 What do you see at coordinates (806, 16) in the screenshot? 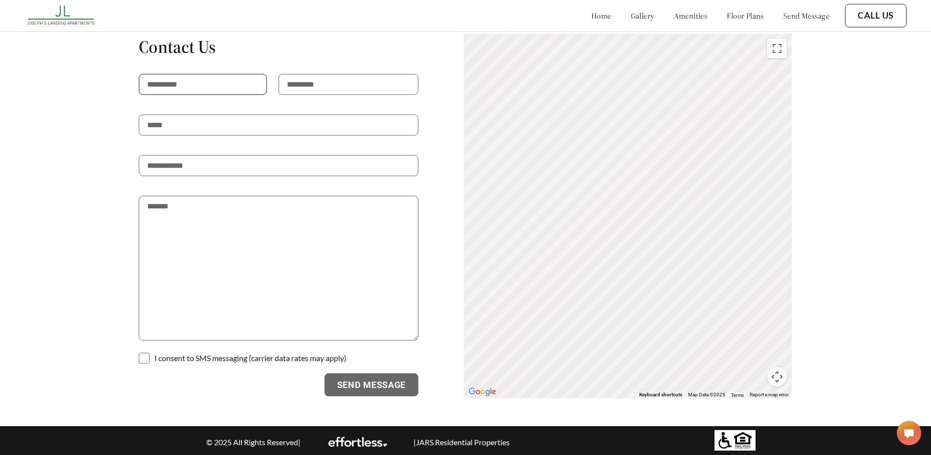
I see `a: send message` at bounding box center [806, 16].